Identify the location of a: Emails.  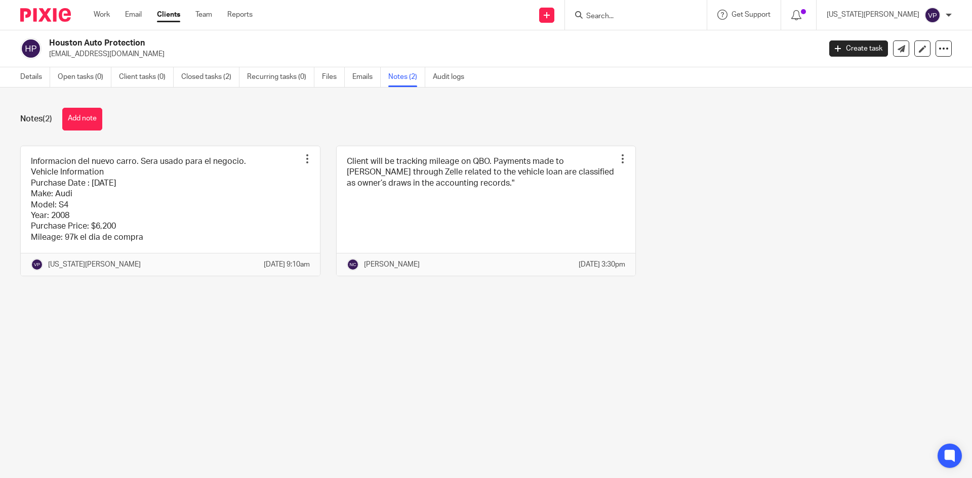
(366, 77).